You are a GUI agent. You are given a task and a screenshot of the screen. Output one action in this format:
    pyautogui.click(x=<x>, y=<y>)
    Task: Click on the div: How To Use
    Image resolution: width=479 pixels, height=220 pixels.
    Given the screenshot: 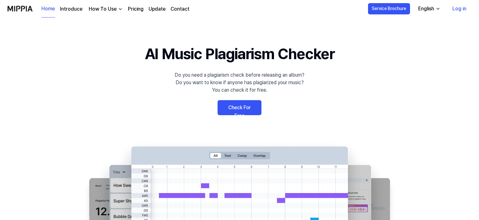 What is the action you would take?
    pyautogui.click(x=103, y=9)
    